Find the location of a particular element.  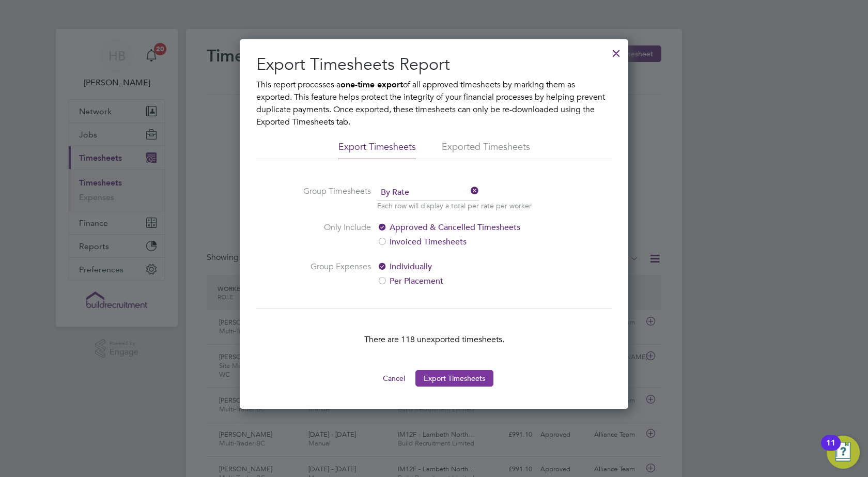

span: By Rate is located at coordinates (427, 193).